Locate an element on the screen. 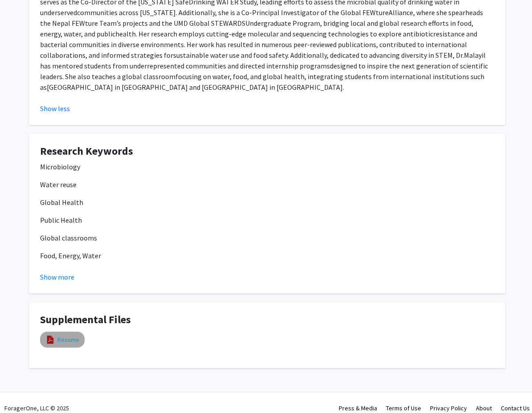 The height and width of the screenshot is (413, 532). a: Press & Media is located at coordinates (358, 408).